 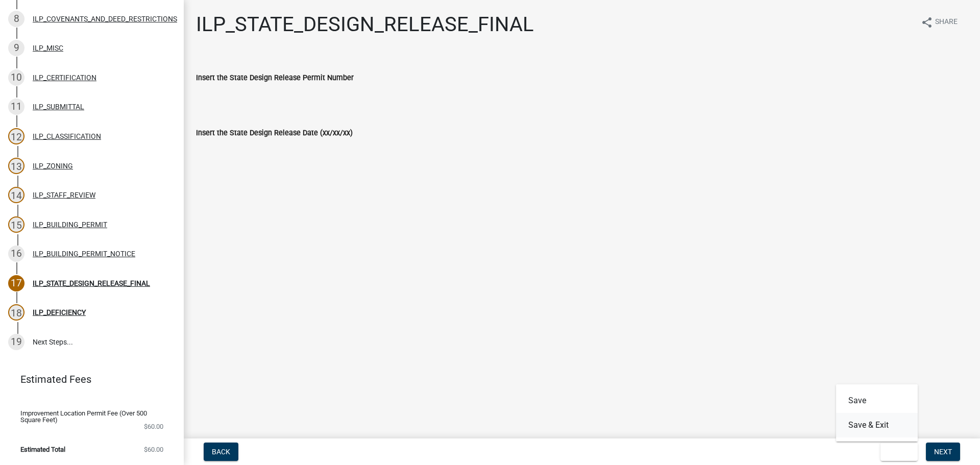 What do you see at coordinates (16, 342) in the screenshot?
I see `div: 19` at bounding box center [16, 342].